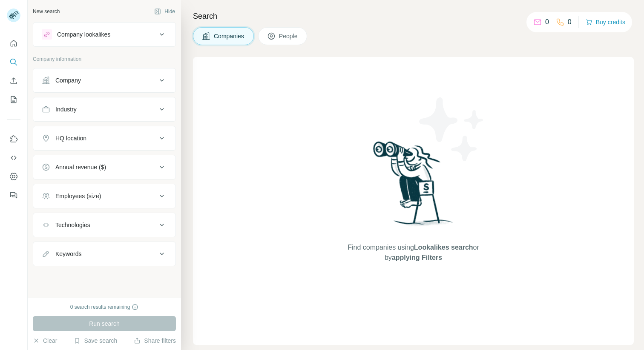 Image resolution: width=644 pixels, height=350 pixels. I want to click on button: Dashboard, so click(14, 177).